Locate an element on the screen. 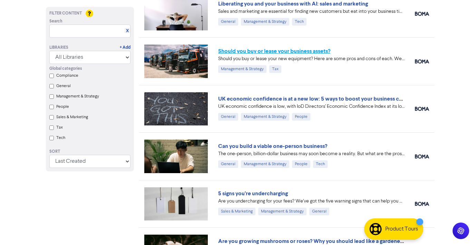 Image resolution: width=475 pixels, height=245 pixels. div: Global categories is located at coordinates (90, 69).